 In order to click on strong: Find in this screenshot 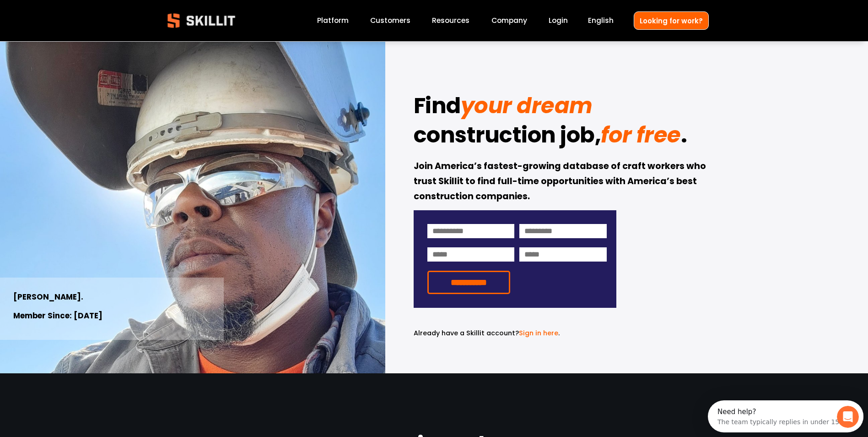, I will do `click(437, 107)`.